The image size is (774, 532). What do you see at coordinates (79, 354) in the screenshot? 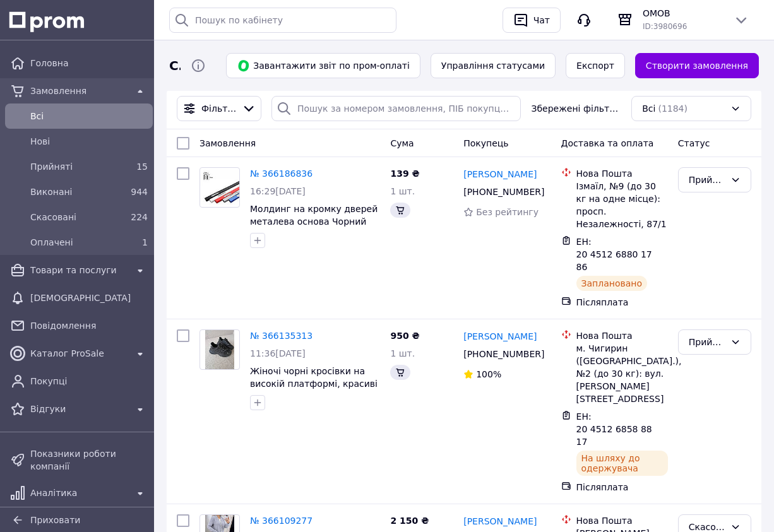
I see `span: Каталог ProSale` at bounding box center [79, 354].